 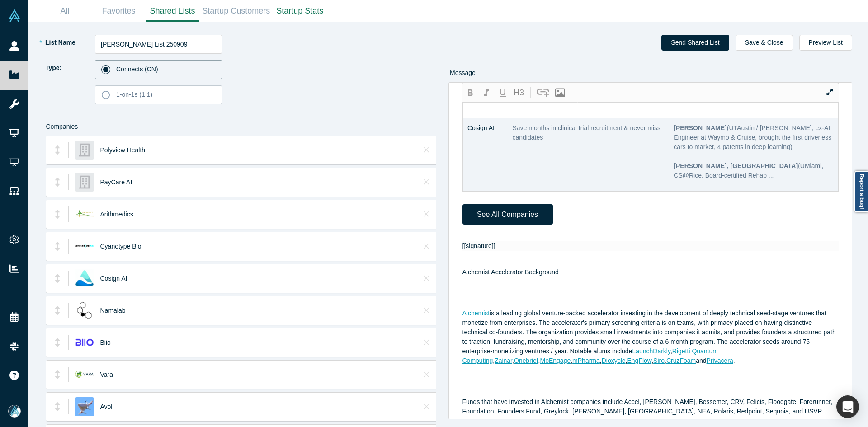 I want to click on a: mPharma, so click(x=587, y=361).